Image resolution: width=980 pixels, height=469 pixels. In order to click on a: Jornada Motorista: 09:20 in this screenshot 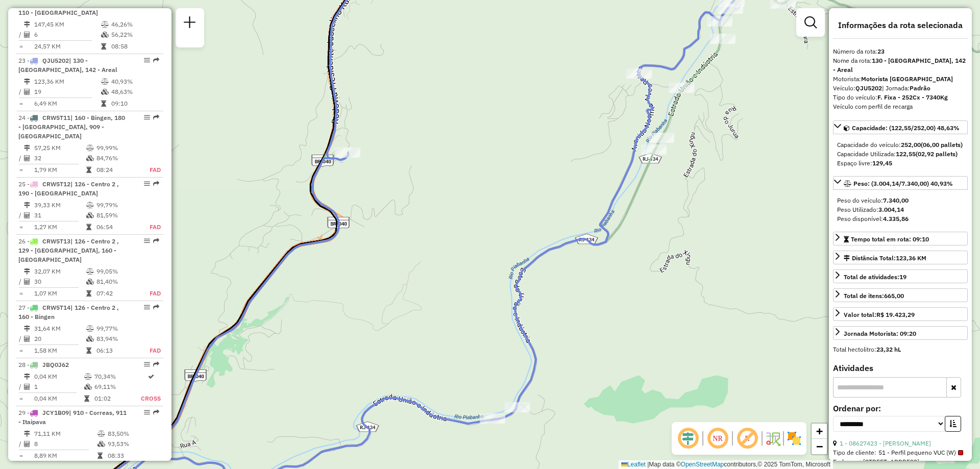, I will do `click(900, 333)`.